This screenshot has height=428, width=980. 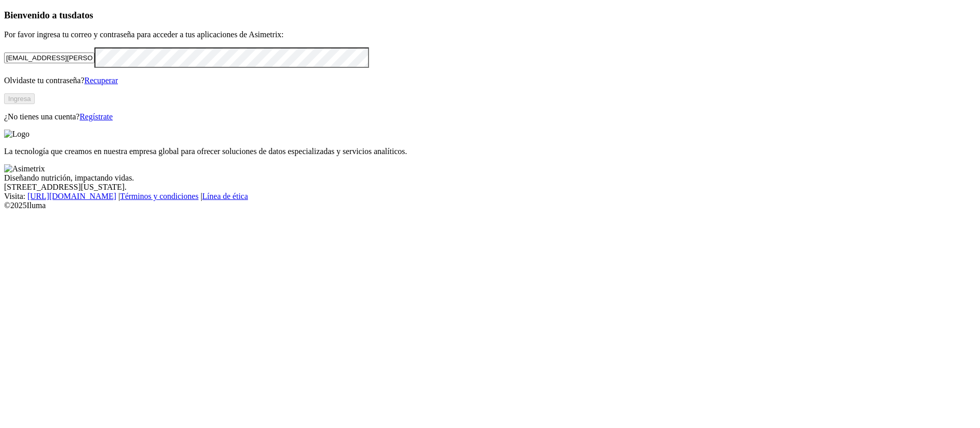 What do you see at coordinates (96, 116) in the screenshot?
I see `a: Regístrate` at bounding box center [96, 116].